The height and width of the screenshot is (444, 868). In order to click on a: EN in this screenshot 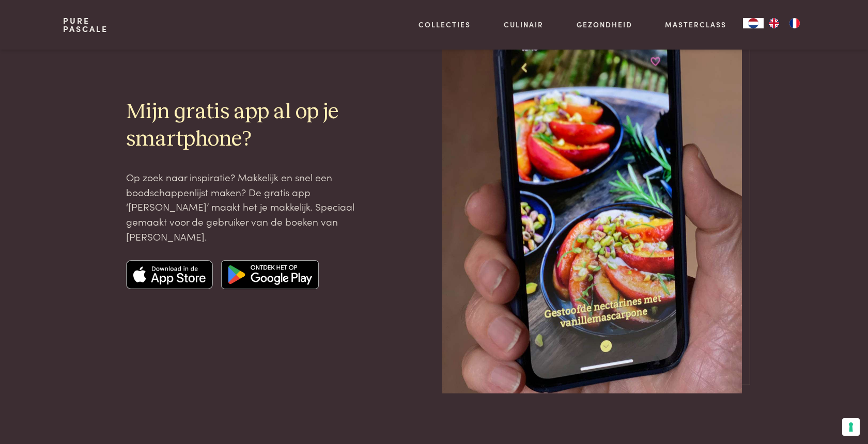, I will do `click(774, 23)`.